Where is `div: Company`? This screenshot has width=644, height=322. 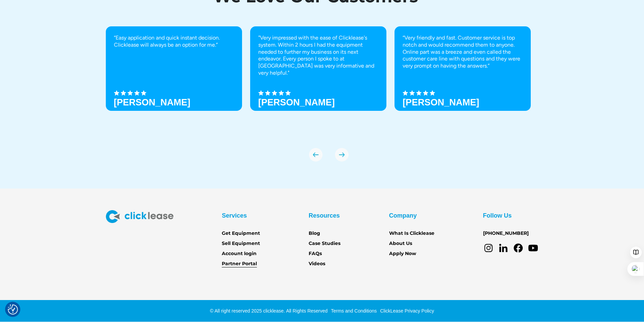 div: Company is located at coordinates (403, 216).